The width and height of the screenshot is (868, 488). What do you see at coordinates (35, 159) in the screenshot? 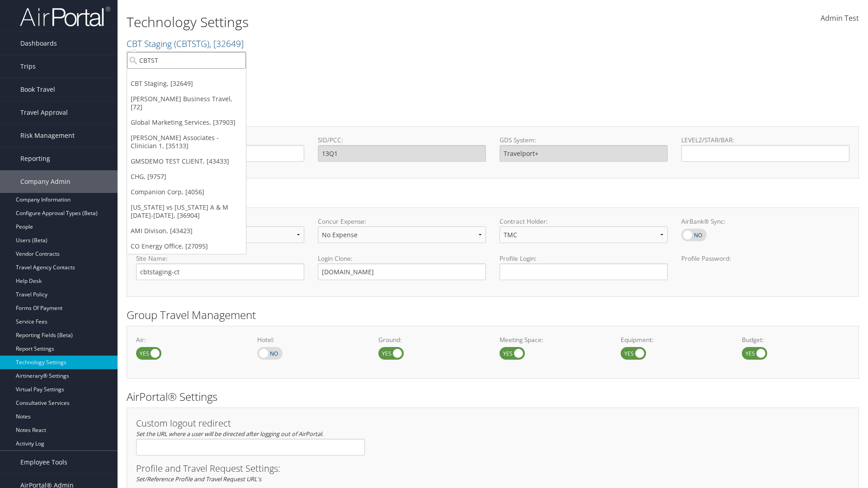
I see `span: Reporting` at bounding box center [35, 159].